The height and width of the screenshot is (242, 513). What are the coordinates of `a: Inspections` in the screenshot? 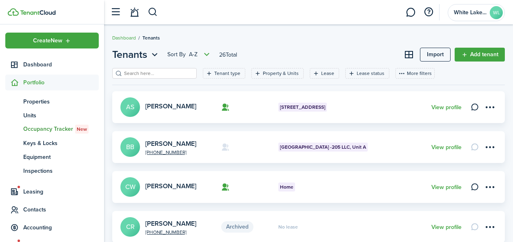 It's located at (52, 171).